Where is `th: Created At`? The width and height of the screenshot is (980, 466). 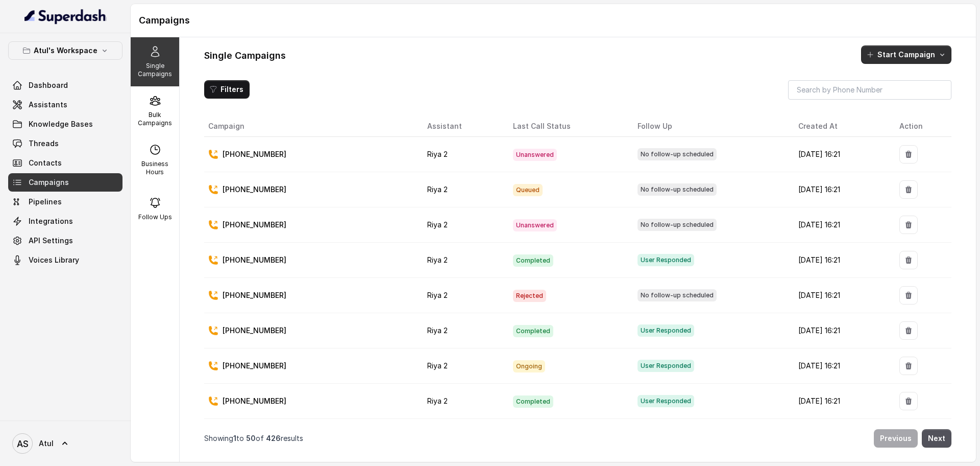
th: Created At is located at coordinates (840, 126).